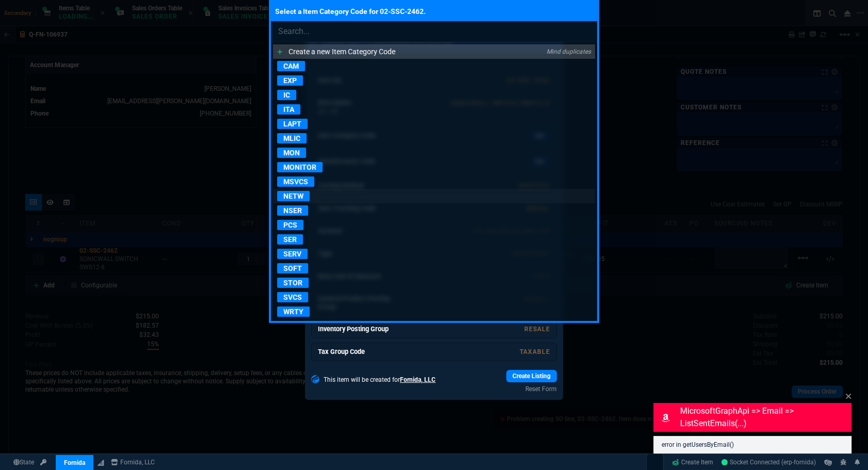  I want to click on p: Mind duplicates, so click(568, 52).